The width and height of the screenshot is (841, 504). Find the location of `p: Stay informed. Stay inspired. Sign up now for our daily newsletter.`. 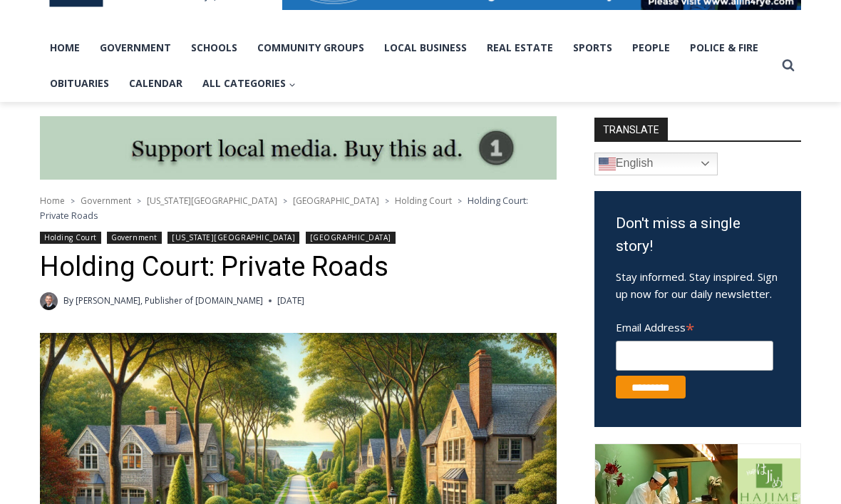

p: Stay informed. Stay inspired. Sign up now for our daily newsletter. is located at coordinates (698, 286).